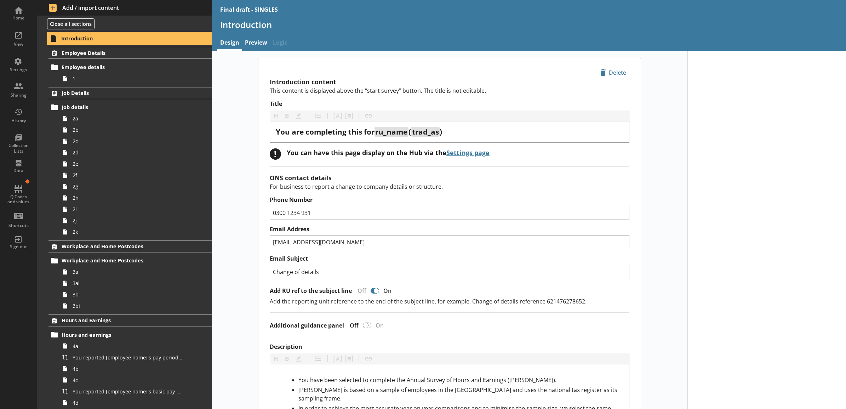  What do you see at coordinates (127, 220) in the screenshot?
I see `span: 2j` at bounding box center [127, 220].